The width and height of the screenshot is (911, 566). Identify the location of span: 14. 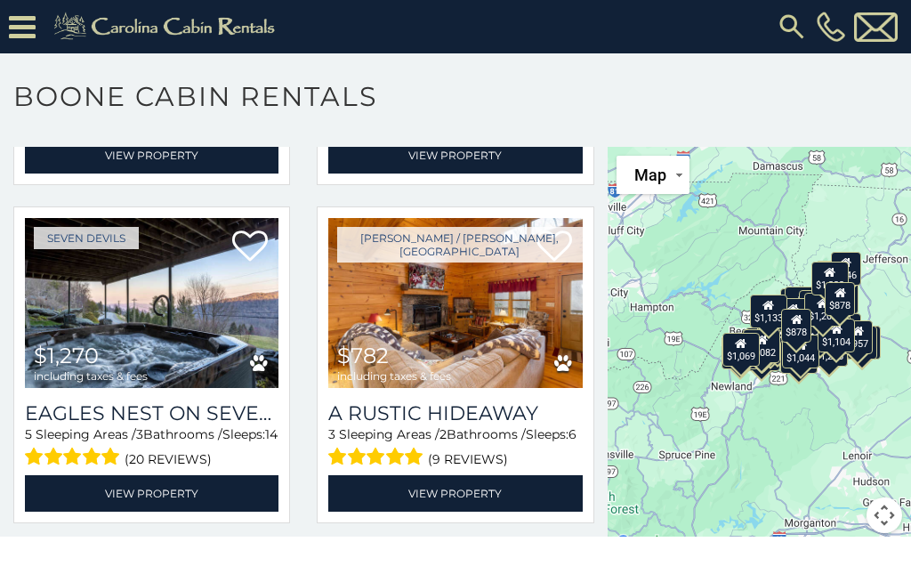
(271, 434).